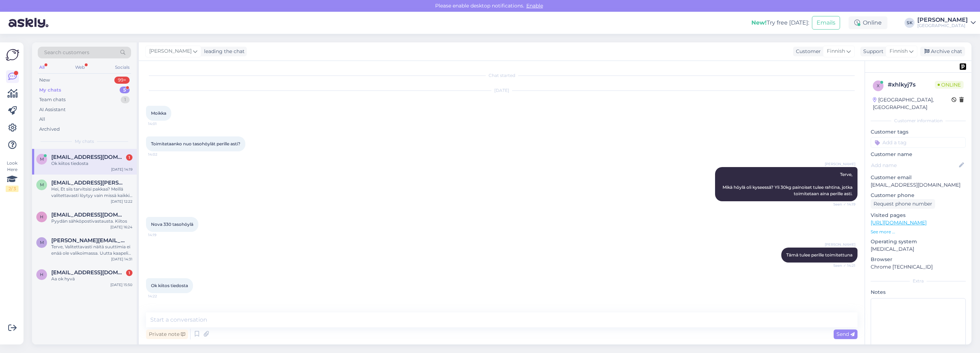 Image resolution: width=980 pixels, height=353 pixels. I want to click on div: Archive chat, so click(943, 51).